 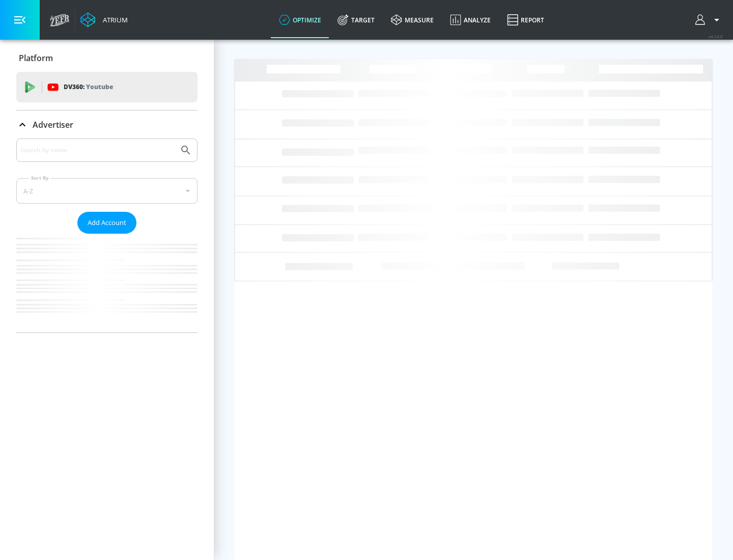 I want to click on nav: list of Advertiser, so click(x=107, y=283).